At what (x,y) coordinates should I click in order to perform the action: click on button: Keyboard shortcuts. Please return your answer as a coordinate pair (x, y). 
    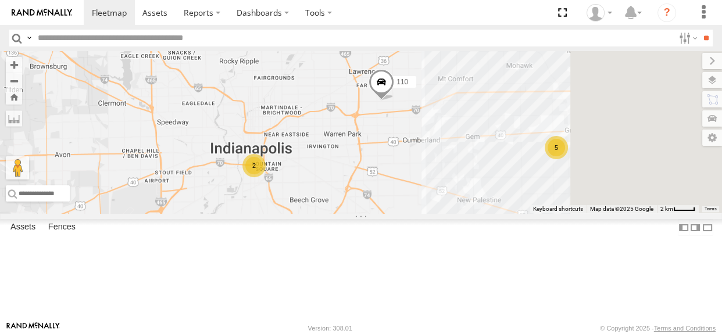
    Looking at the image, I should click on (558, 209).